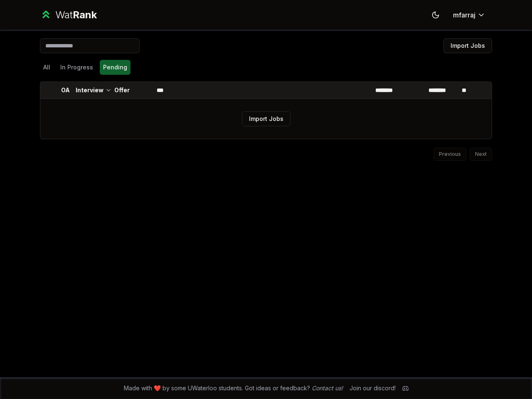  I want to click on p: Offer, so click(122, 90).